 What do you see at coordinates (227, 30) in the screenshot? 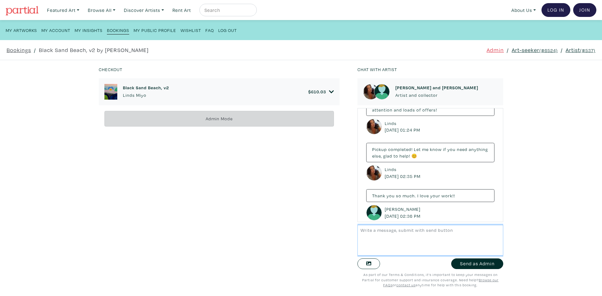
I see `small: Log Out` at bounding box center [227, 30].